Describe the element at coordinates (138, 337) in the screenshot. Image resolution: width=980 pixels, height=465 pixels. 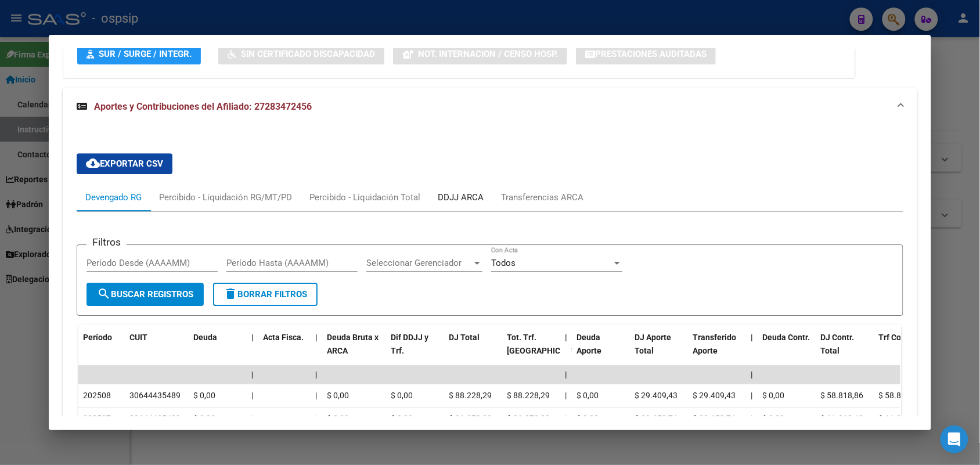
I see `span: CUIT` at that location.